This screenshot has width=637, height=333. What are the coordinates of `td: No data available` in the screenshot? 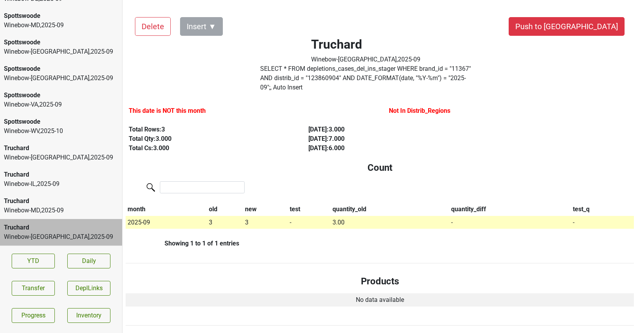 It's located at (379, 300).